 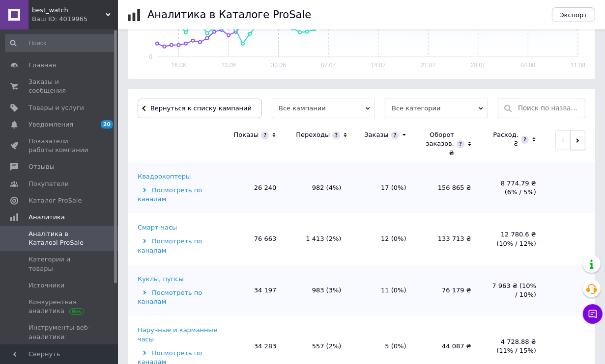 I want to click on td: 12 780.6 ₴ (10% / 12%), so click(x=513, y=239).